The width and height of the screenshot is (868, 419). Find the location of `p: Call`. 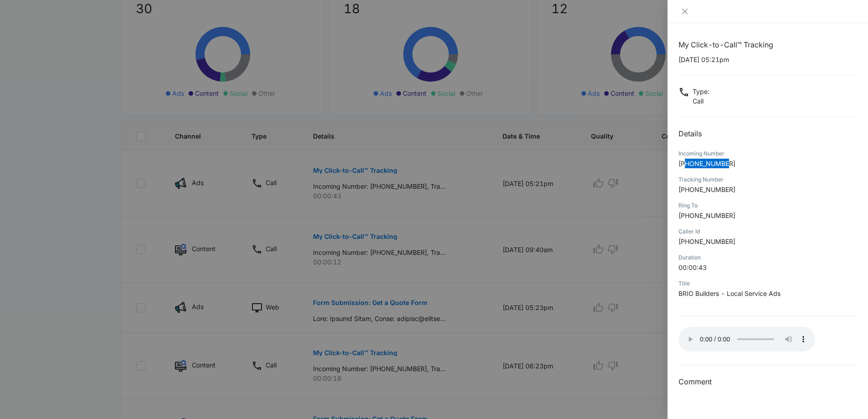

p: Call is located at coordinates (701, 101).